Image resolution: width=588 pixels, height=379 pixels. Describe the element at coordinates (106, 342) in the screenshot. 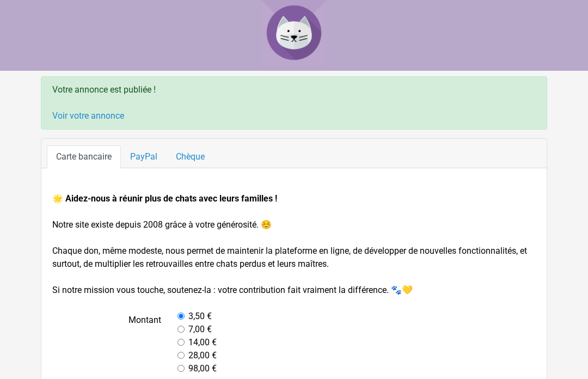

I see `label: Montant` at that location.